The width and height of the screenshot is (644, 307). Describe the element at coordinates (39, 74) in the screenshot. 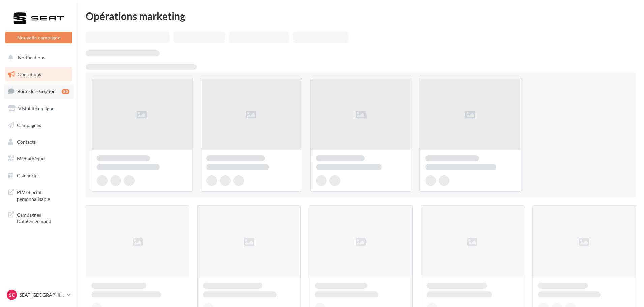

I see `a: Opérations` at that location.